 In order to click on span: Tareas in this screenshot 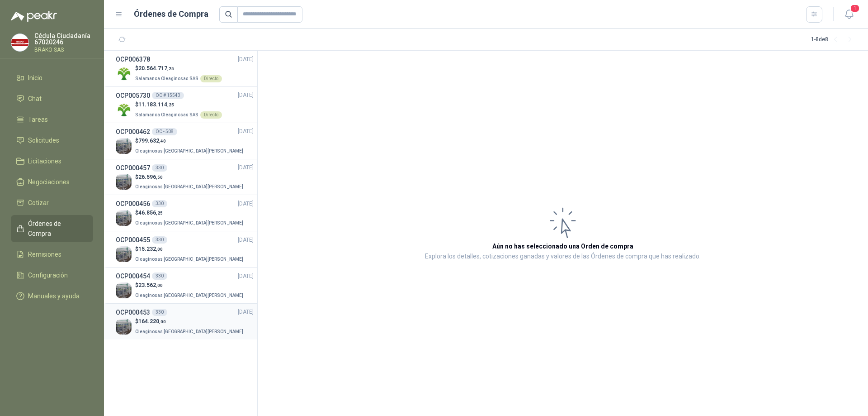, I will do `click(38, 119)`.